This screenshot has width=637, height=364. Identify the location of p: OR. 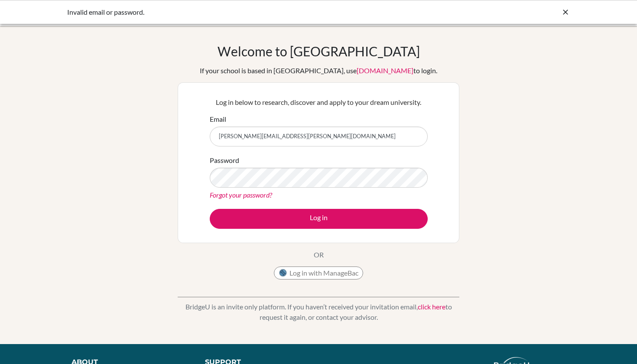
(319, 255).